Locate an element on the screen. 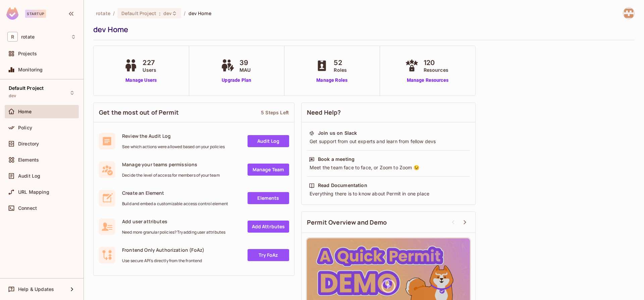  span: See which actions were allowed based on your policies is located at coordinates (173, 147).